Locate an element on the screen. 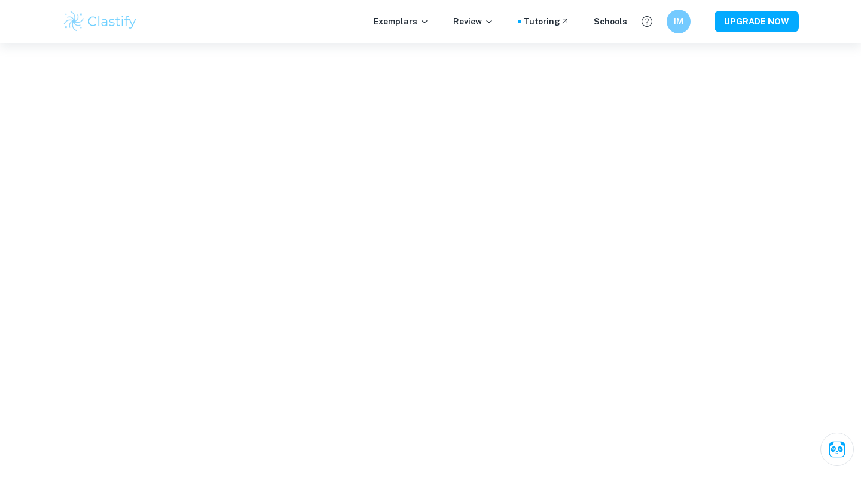  div: Schools is located at coordinates (610, 22).